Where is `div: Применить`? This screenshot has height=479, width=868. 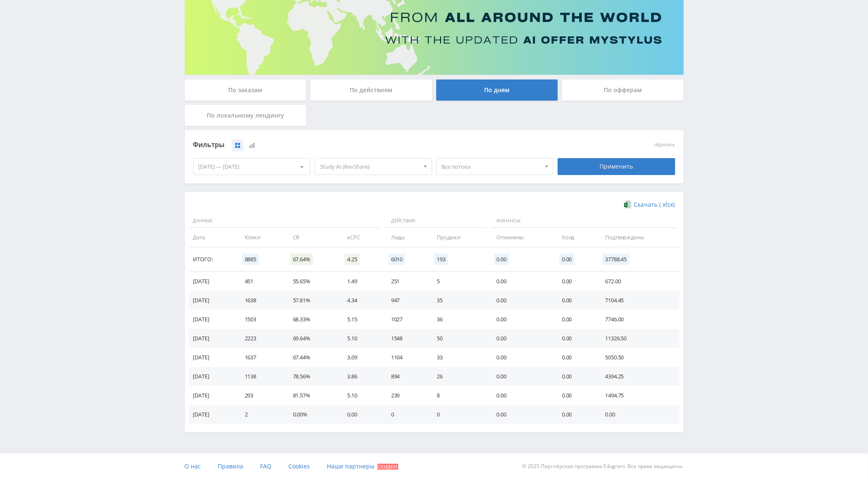 div: Применить is located at coordinates (617, 166).